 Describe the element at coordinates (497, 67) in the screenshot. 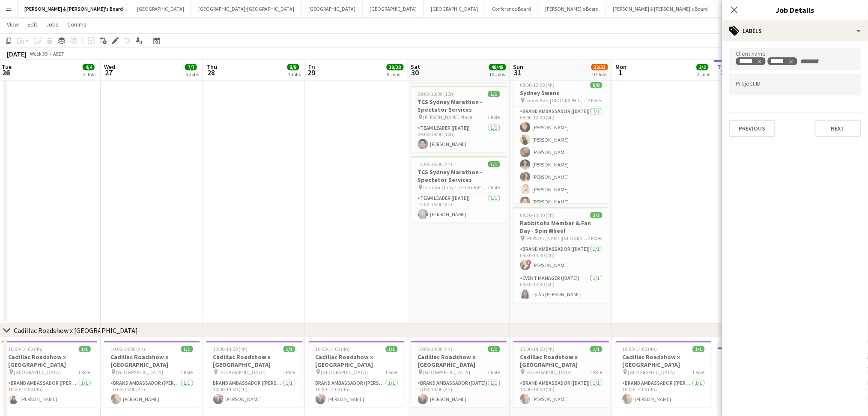

I see `span: 48/48` at that location.